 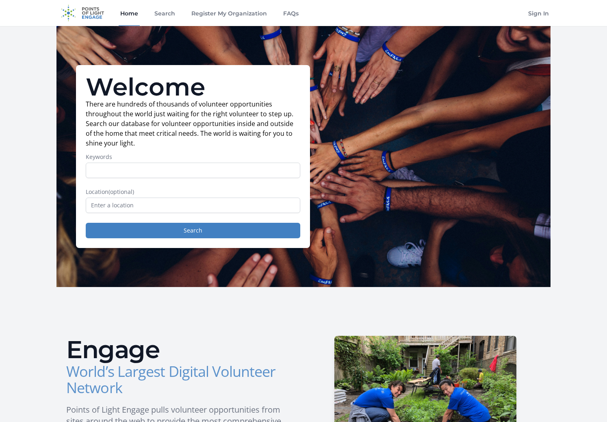 What do you see at coordinates (182, 350) in the screenshot?
I see `h2: Engage` at bounding box center [182, 350].